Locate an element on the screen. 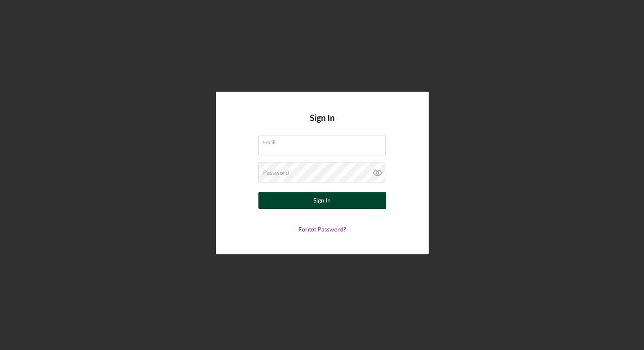 Image resolution: width=644 pixels, height=350 pixels. div: Sign In is located at coordinates (322, 200).